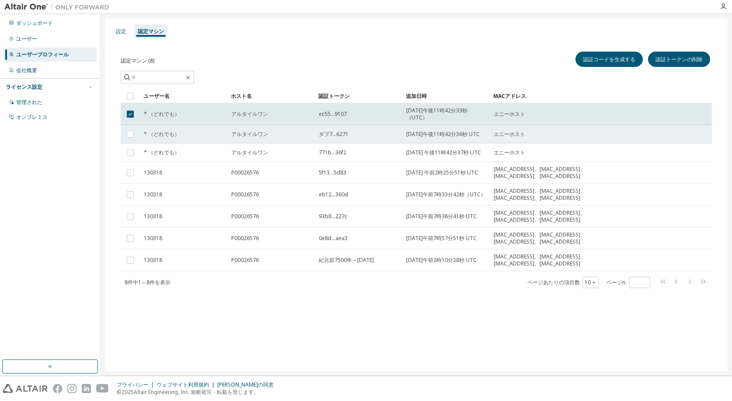 This screenshot has width=732, height=401. What do you see at coordinates (128, 392) in the screenshot?
I see `font: 2025` at bounding box center [128, 392].